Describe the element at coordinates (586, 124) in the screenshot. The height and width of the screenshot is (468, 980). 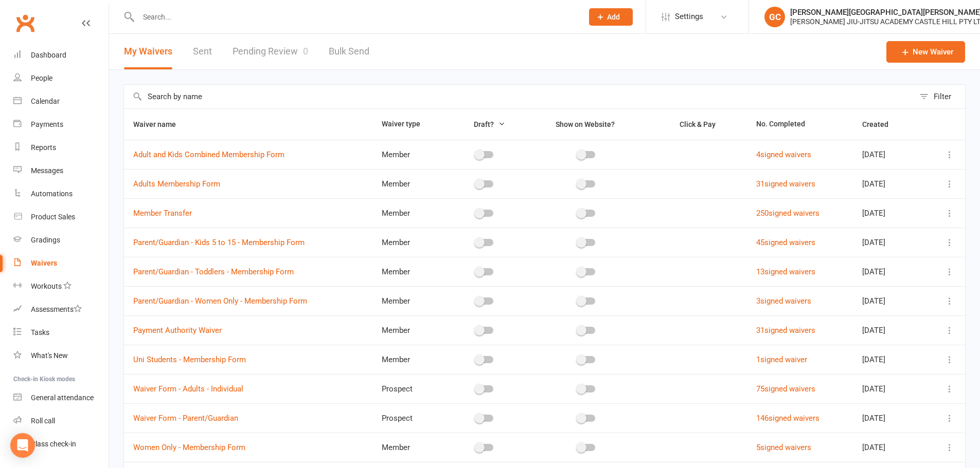
I see `button: Show on Website?` at that location.